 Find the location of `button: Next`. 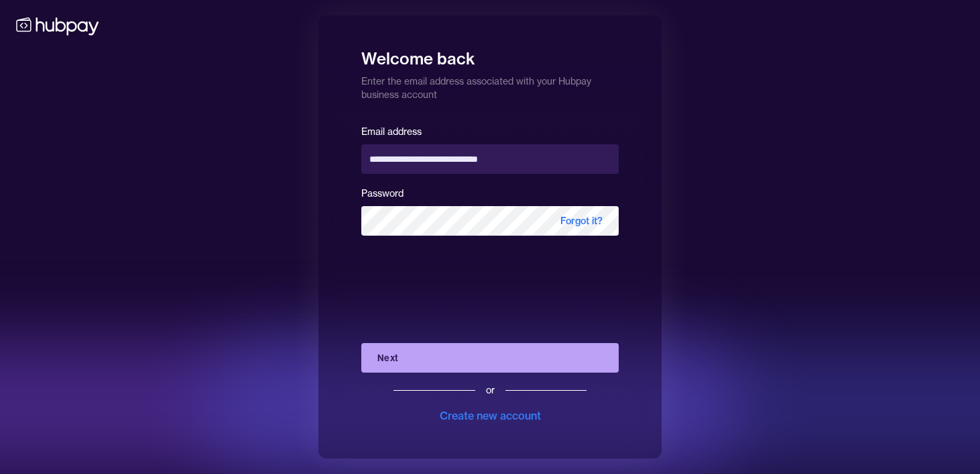

button: Next is located at coordinates (490, 357).